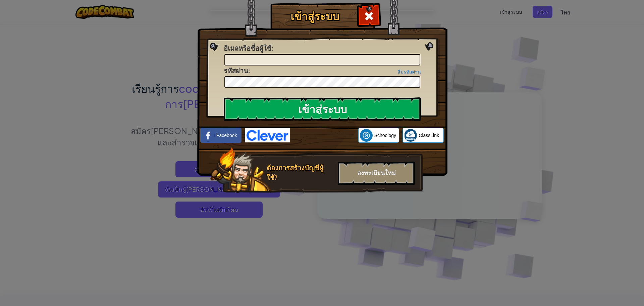 The width and height of the screenshot is (644, 306). I want to click on img: facebook_small.png, so click(208, 135).